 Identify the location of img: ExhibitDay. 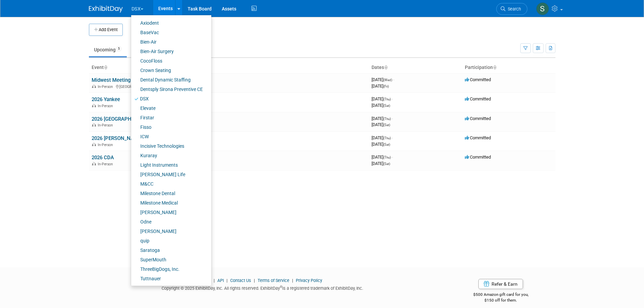
(106, 9).